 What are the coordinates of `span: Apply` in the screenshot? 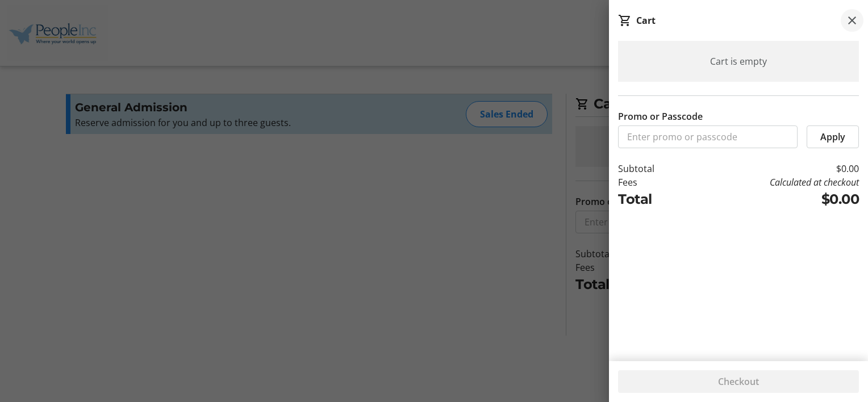 It's located at (833, 137).